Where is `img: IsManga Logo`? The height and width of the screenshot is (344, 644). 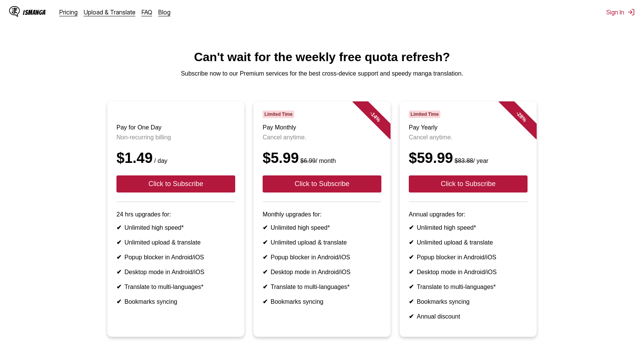
img: IsManga Logo is located at coordinates (14, 11).